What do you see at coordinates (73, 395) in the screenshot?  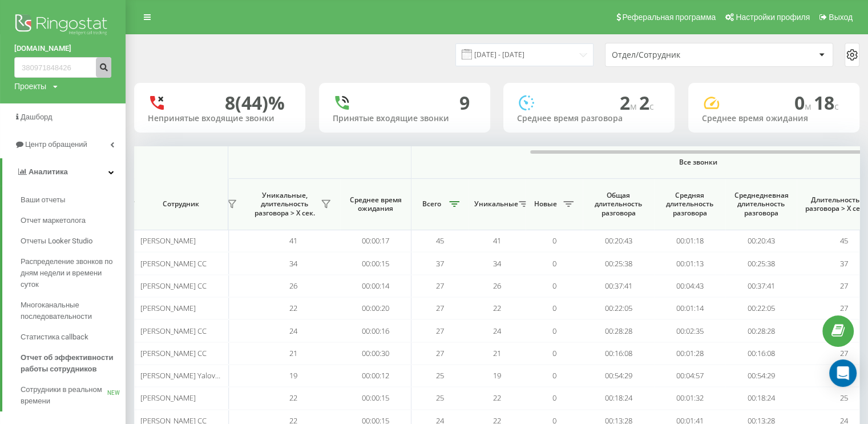 I see `a: Сотрудники в реальном времениNEW` at bounding box center [73, 395].